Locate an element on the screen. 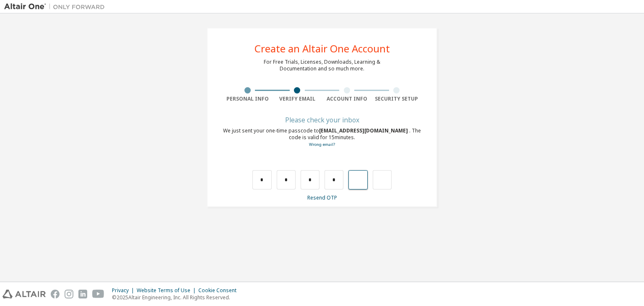 The width and height of the screenshot is (644, 306). div: Security Setup is located at coordinates (397, 99).